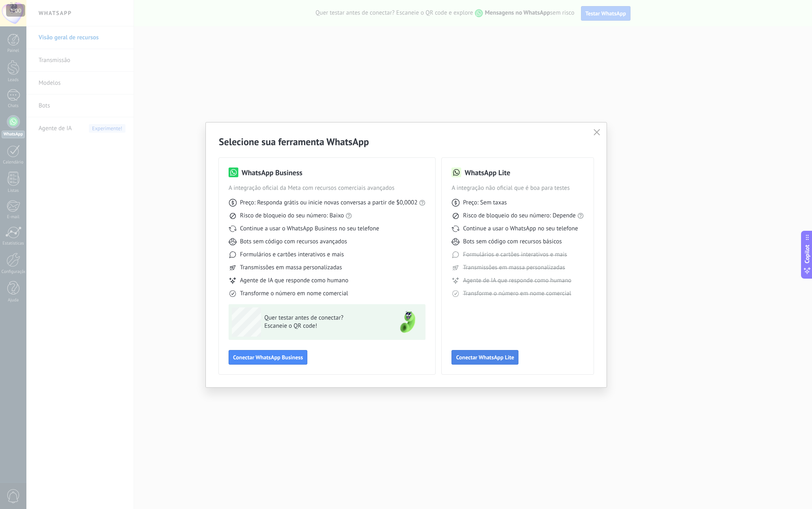  Describe the element at coordinates (268, 358) in the screenshot. I see `span: Conectar WhatsApp Business` at that location.